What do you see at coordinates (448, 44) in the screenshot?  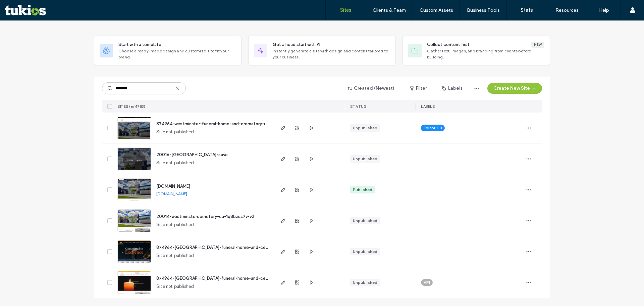 I see `span: Collect content first` at bounding box center [448, 44].